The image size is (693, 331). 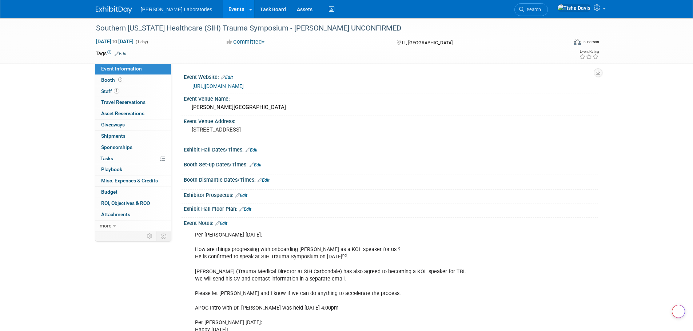 What do you see at coordinates (110, 91) in the screenshot?
I see `span: Staff` at bounding box center [110, 91].